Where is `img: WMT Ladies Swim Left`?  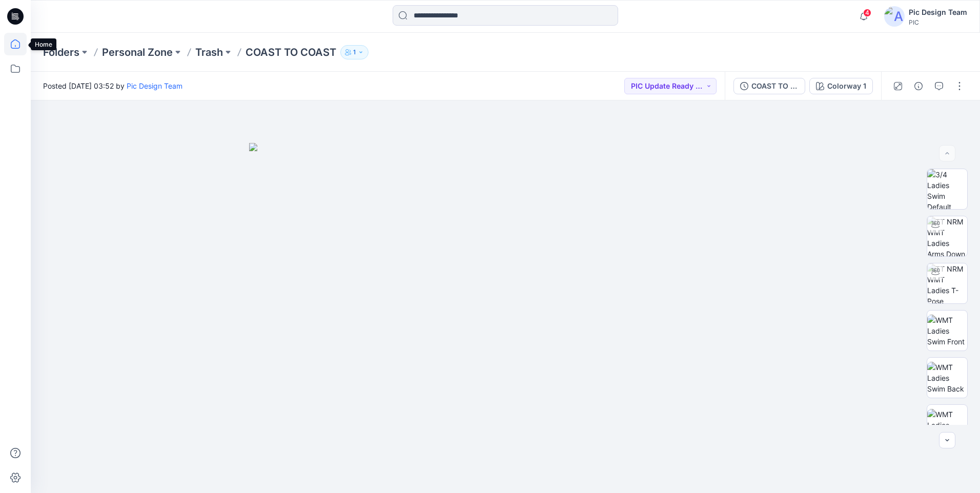 img: WMT Ladies Swim Left is located at coordinates (947, 425).